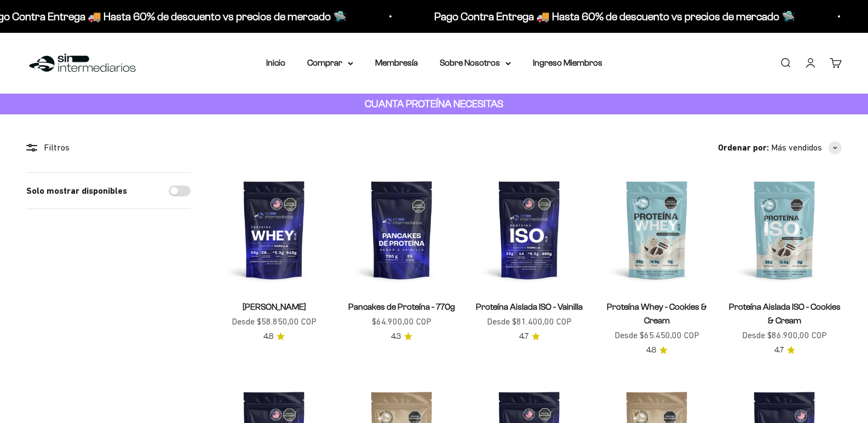 This screenshot has height=423, width=868. What do you see at coordinates (784, 336) in the screenshot?
I see `sale-price: Desde $86.900,00 COP` at bounding box center [784, 336].